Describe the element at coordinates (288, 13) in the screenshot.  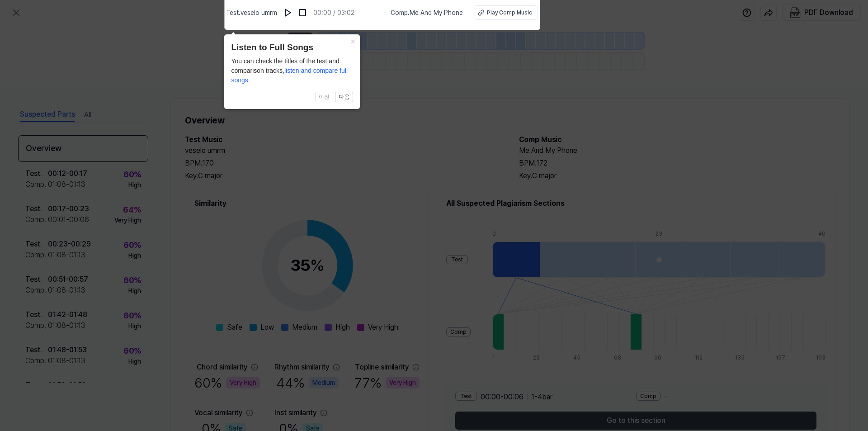
I see `img: play` at that location.